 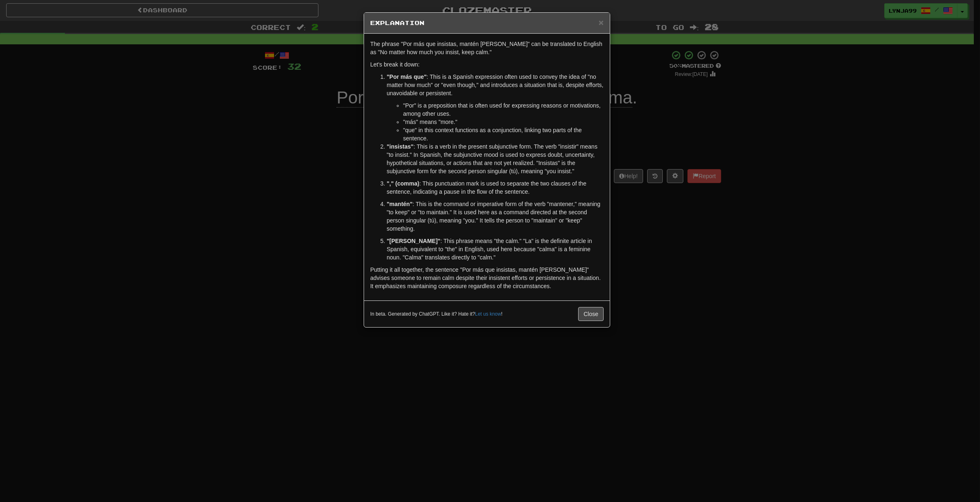 I want to click on p: Let's break it down:, so click(x=487, y=64).